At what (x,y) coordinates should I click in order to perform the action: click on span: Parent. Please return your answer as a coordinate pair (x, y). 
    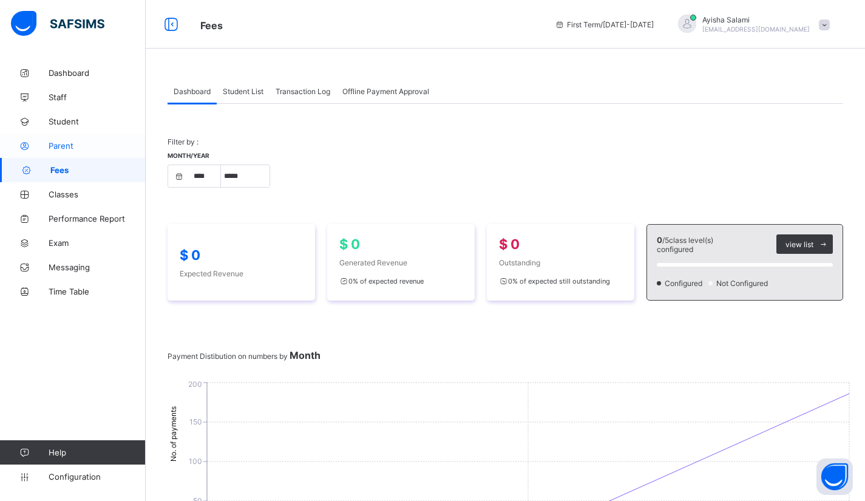
    Looking at the image, I should click on (97, 146).